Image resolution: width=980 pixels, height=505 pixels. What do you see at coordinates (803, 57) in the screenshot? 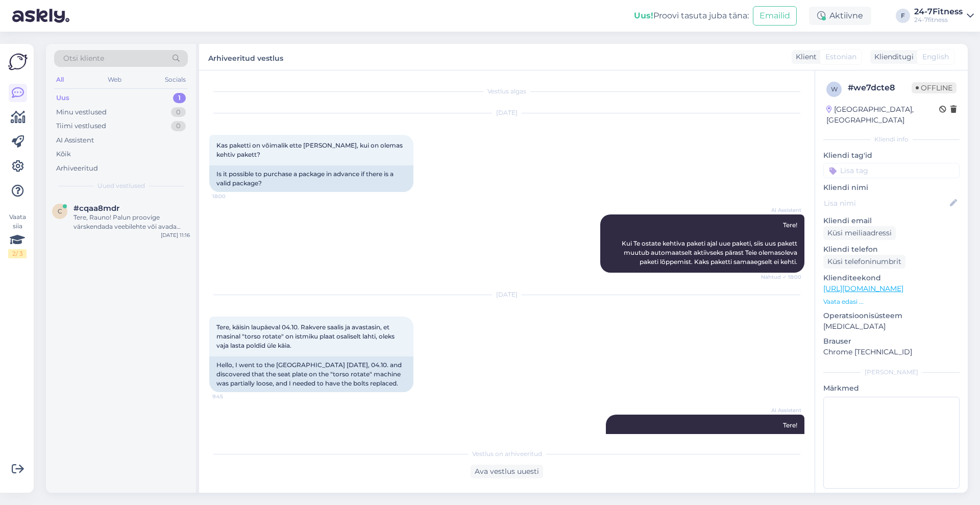
I see `div: Klient` at bounding box center [803, 57].